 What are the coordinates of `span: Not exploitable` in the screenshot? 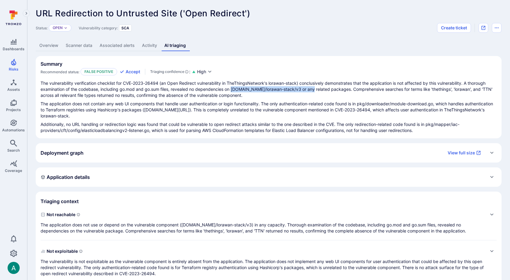 It's located at (262, 251).